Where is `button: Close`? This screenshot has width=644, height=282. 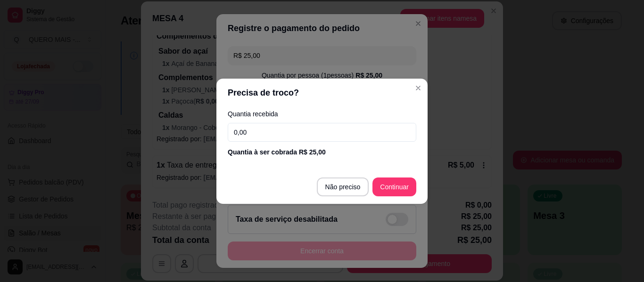 button: Close is located at coordinates (418, 88).